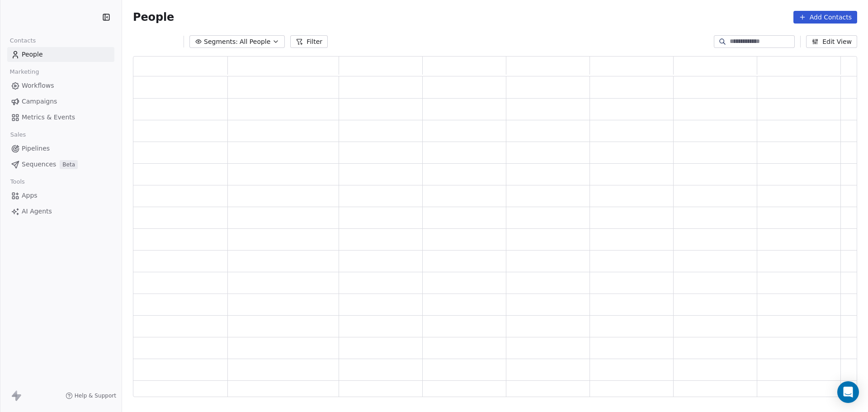 The image size is (868, 412). What do you see at coordinates (60, 54) in the screenshot?
I see `a: People` at bounding box center [60, 54].